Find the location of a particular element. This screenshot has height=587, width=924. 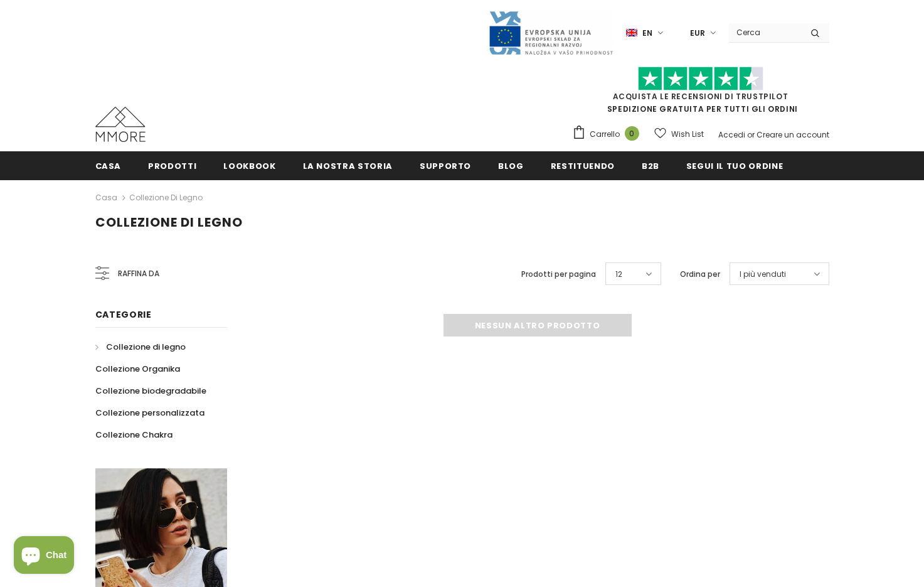

span: supporto is located at coordinates (445, 166).